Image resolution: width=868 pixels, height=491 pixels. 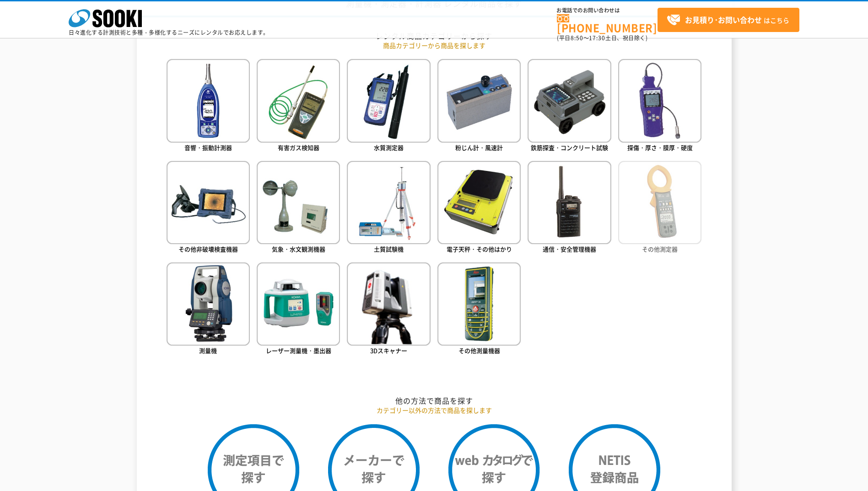 I want to click on span: お電話でのお問い合わせは, so click(x=607, y=11).